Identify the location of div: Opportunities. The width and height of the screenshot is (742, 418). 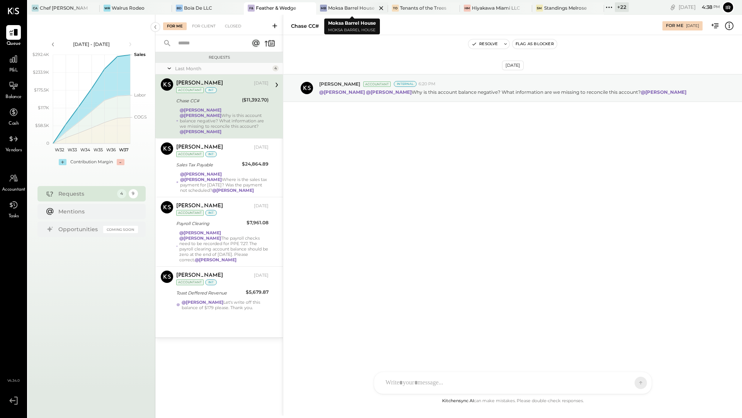
(79, 229).